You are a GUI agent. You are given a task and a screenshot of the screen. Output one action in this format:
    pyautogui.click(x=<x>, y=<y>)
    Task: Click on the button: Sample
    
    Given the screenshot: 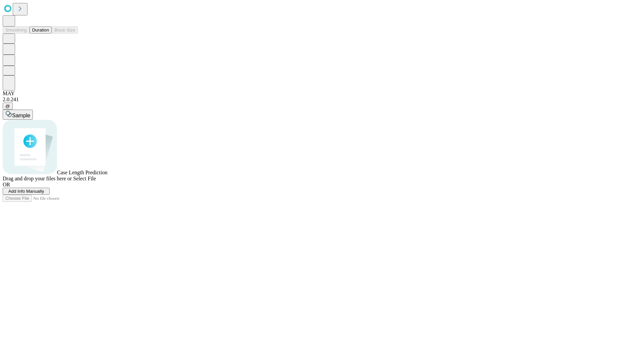 What is the action you would take?
    pyautogui.click(x=18, y=114)
    